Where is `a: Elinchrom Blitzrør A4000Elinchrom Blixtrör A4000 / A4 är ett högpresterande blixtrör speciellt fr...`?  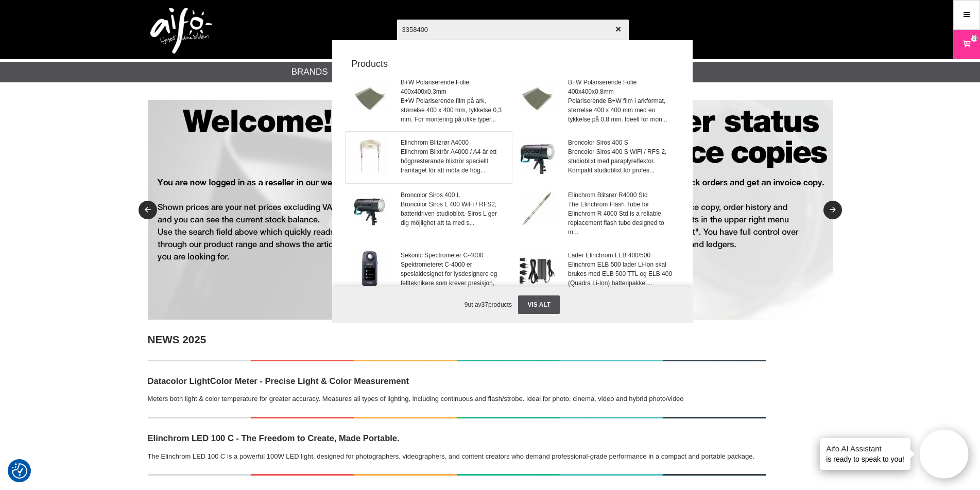
a: Elinchrom Blitzrør A4000Elinchrom Blixtrör A4000 / A4 är ett högpresterande blixtrör speciellt fr... is located at coordinates (429, 158).